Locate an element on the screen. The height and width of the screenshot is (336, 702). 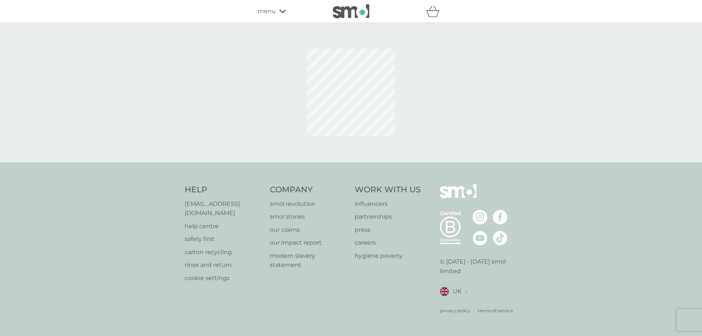
p: influencers is located at coordinates (388, 204).